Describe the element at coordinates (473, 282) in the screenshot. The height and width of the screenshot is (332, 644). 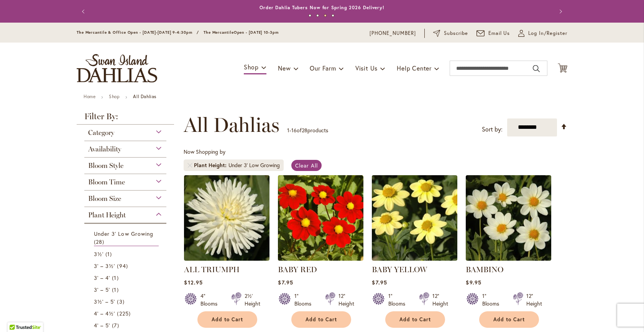
I see `span: $9.95` at that location.